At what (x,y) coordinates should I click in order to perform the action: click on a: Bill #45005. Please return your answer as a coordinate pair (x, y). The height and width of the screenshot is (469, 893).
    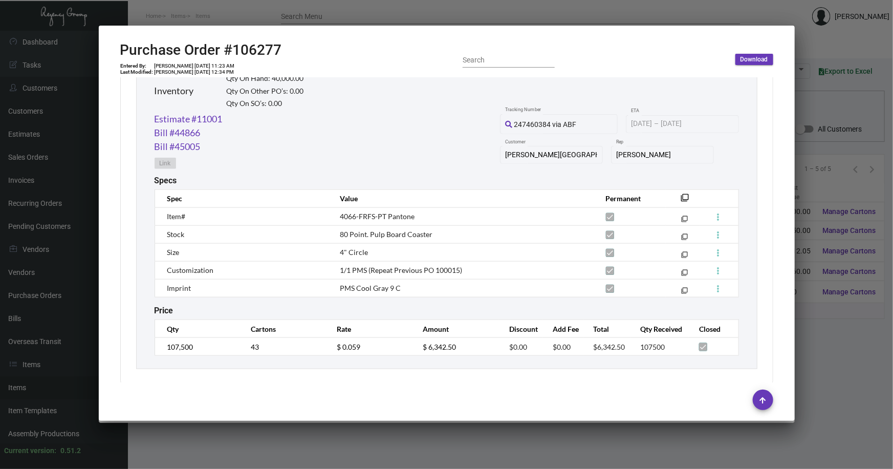
    Looking at the image, I should click on (178, 146).